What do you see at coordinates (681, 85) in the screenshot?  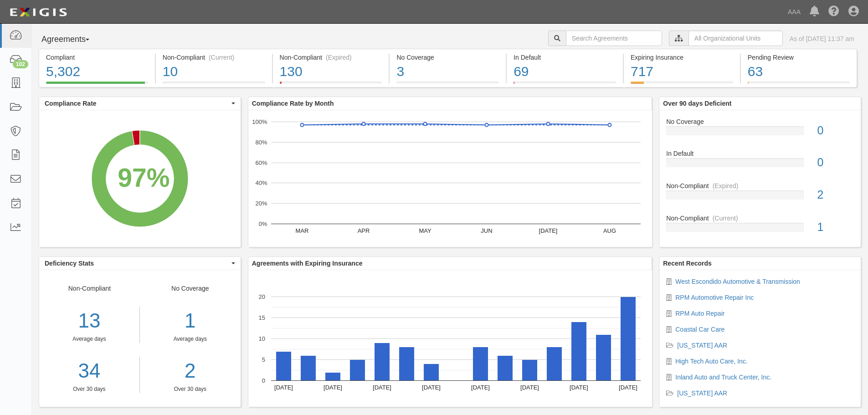 I see `a: Expiring Insurance717` at bounding box center [681, 85].